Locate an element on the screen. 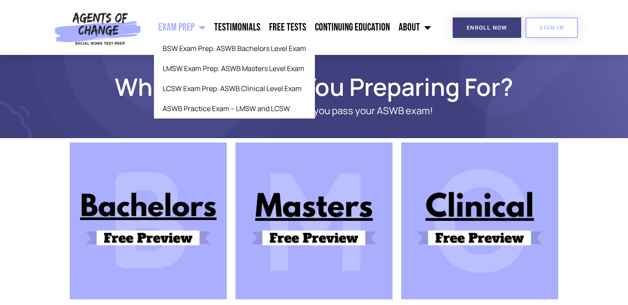 The height and width of the screenshot is (305, 628). a: ASWB Practice Exam – LMSW and LCSW is located at coordinates (234, 109).